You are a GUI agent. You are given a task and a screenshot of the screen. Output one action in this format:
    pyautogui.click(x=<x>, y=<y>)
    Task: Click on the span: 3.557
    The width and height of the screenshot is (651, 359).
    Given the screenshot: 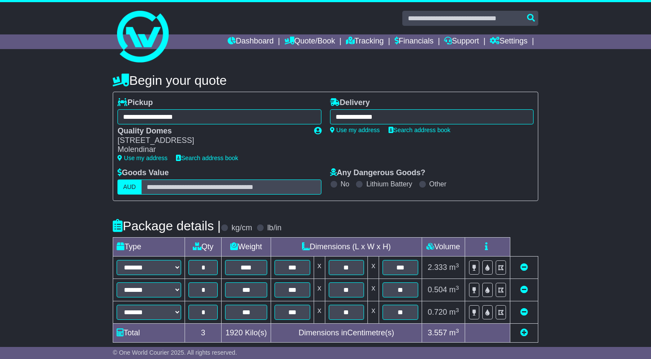 What is the action you would take?
    pyautogui.click(x=437, y=333)
    